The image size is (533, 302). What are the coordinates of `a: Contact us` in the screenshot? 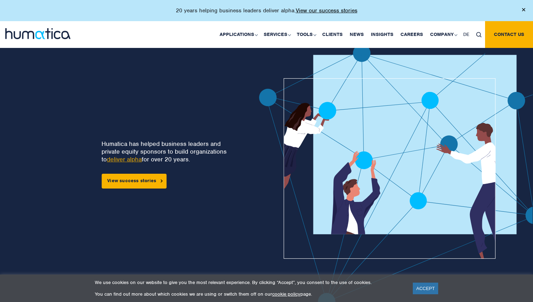 It's located at (509, 35).